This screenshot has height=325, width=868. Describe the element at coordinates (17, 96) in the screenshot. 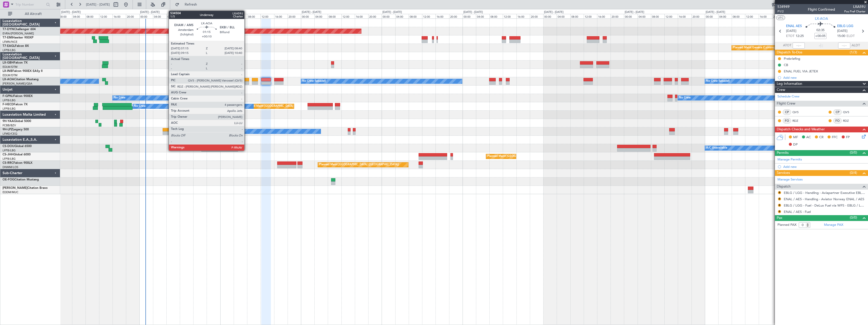

I see `a: F-GPNJFalcon 900EX` at that location.